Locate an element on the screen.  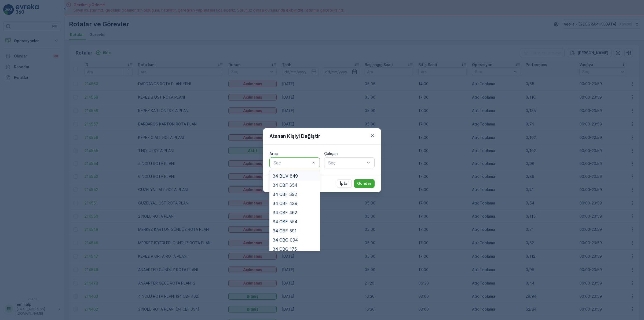
label: Çalışan is located at coordinates (331, 154).